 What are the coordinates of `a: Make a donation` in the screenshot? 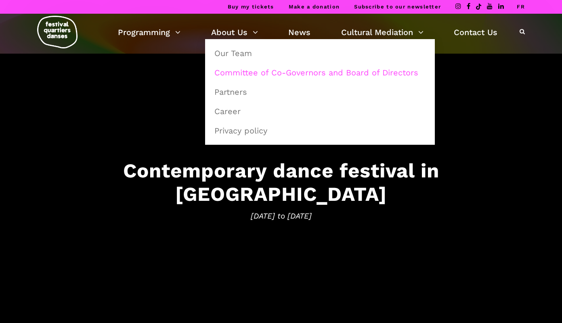 It's located at (314, 6).